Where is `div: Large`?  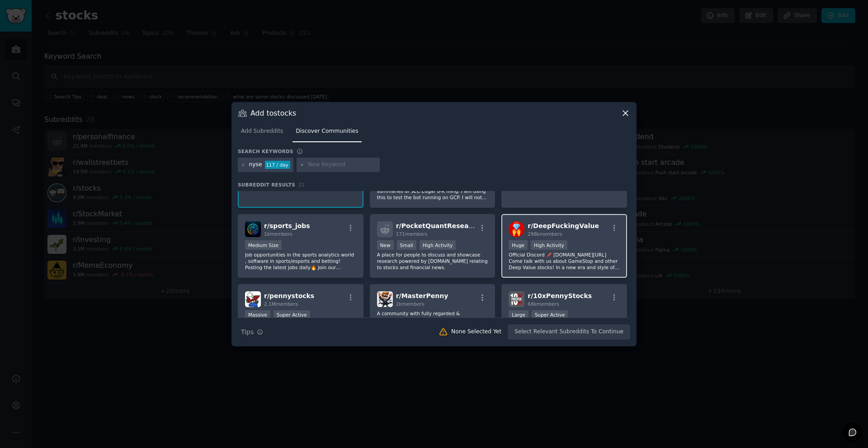 div: Large is located at coordinates (519, 315).